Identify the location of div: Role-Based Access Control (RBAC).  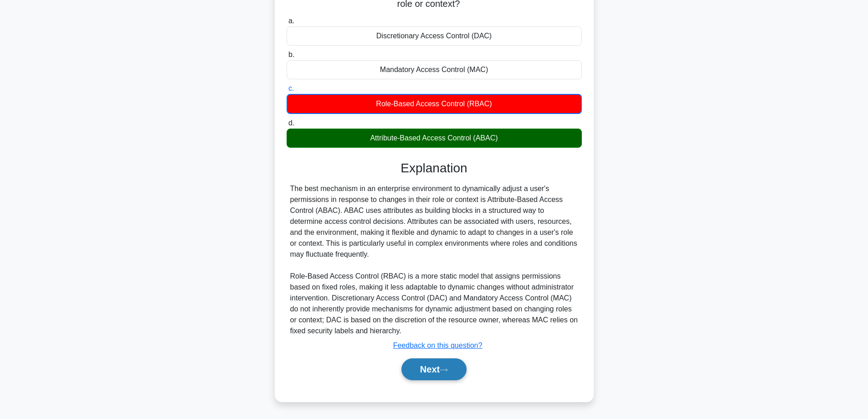
(434, 104).